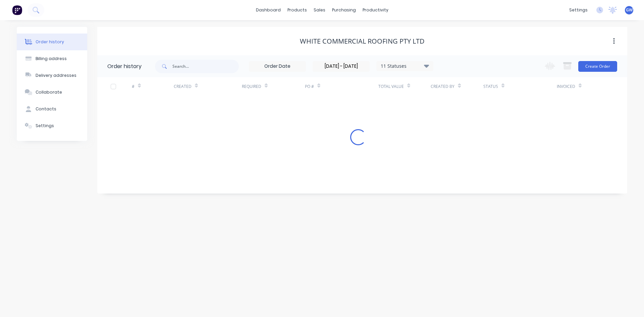  What do you see at coordinates (277, 66) in the screenshot?
I see `input: Order Date` at bounding box center [277, 66].